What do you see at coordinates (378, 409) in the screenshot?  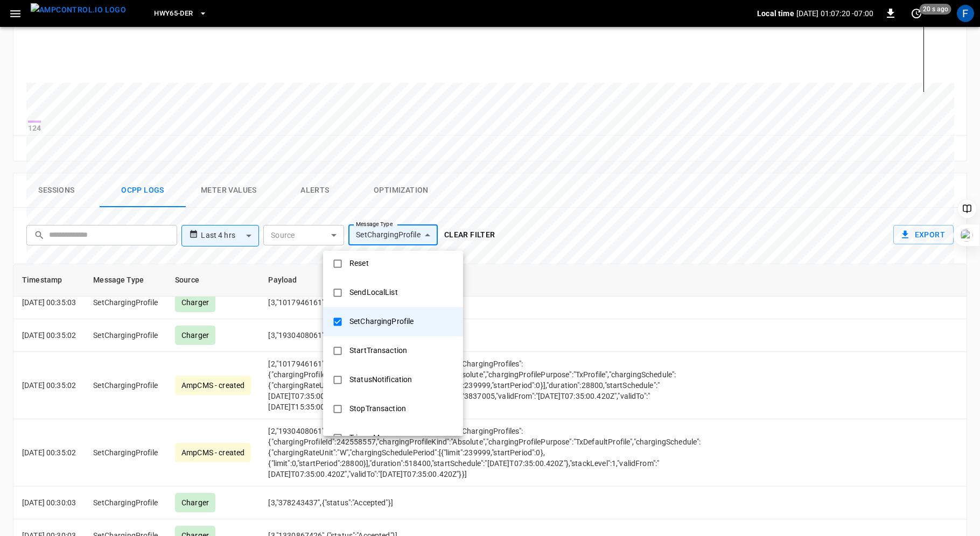 I see `div: StopTransaction` at bounding box center [378, 409].